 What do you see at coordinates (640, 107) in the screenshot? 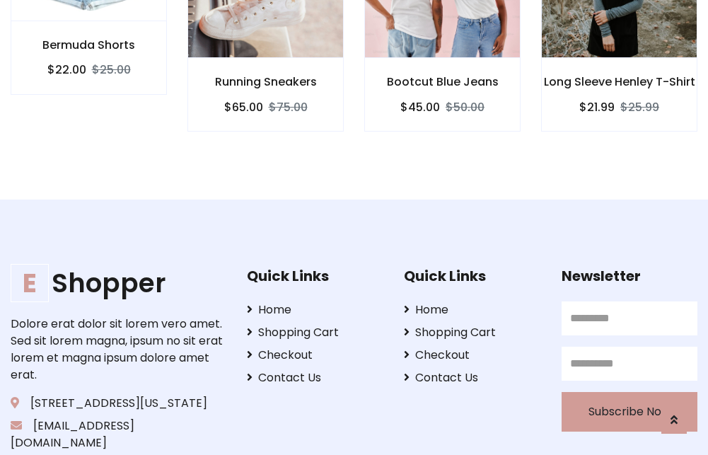
I see `del: $25.99` at bounding box center [640, 107].